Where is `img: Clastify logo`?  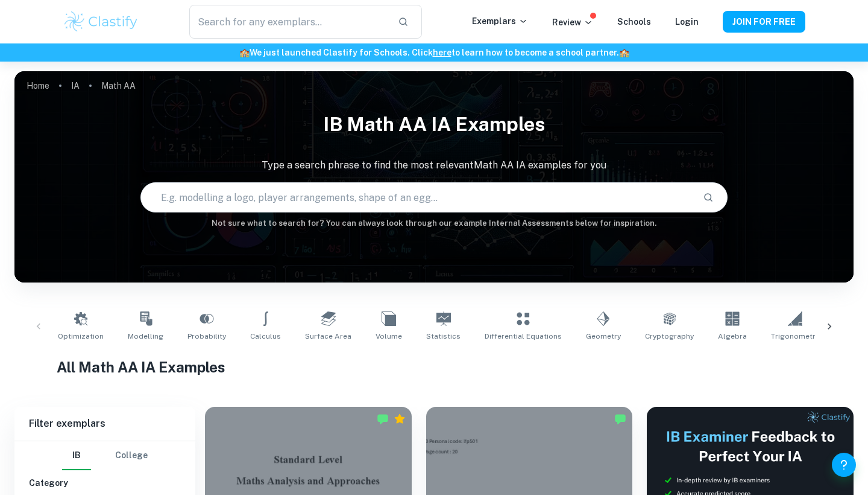 img: Clastify logo is located at coordinates (101, 22).